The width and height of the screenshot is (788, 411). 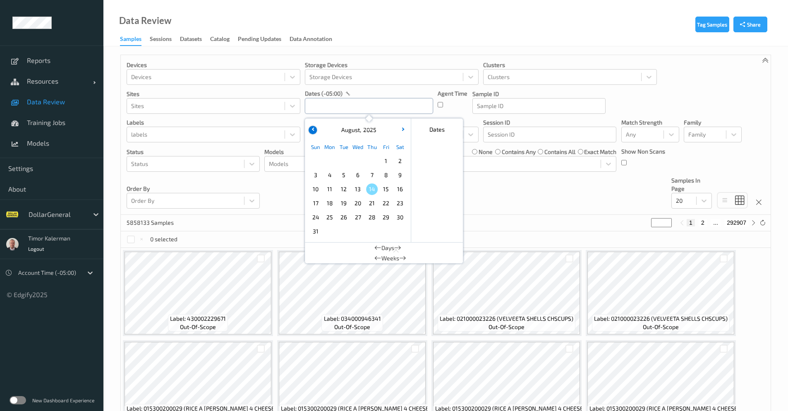 What do you see at coordinates (372, 189) in the screenshot?
I see `div: Choose Thursday August 14 of 2025` at bounding box center [372, 189].